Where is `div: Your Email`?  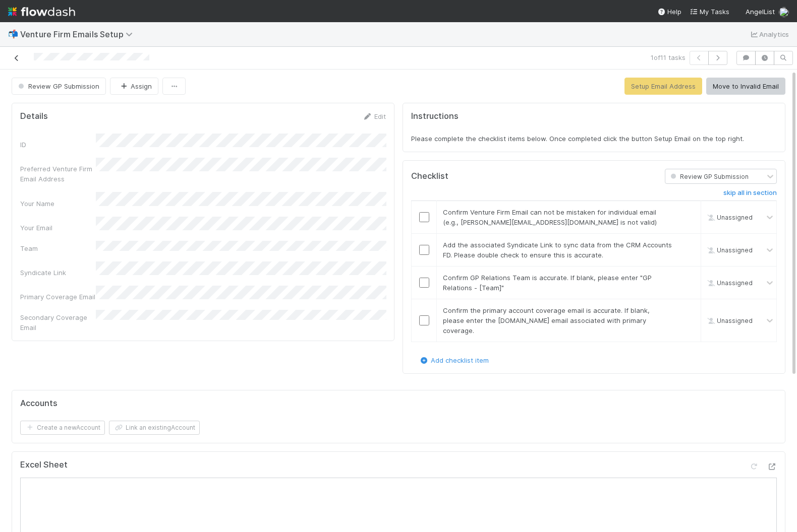 div: Your Email is located at coordinates (58, 227).